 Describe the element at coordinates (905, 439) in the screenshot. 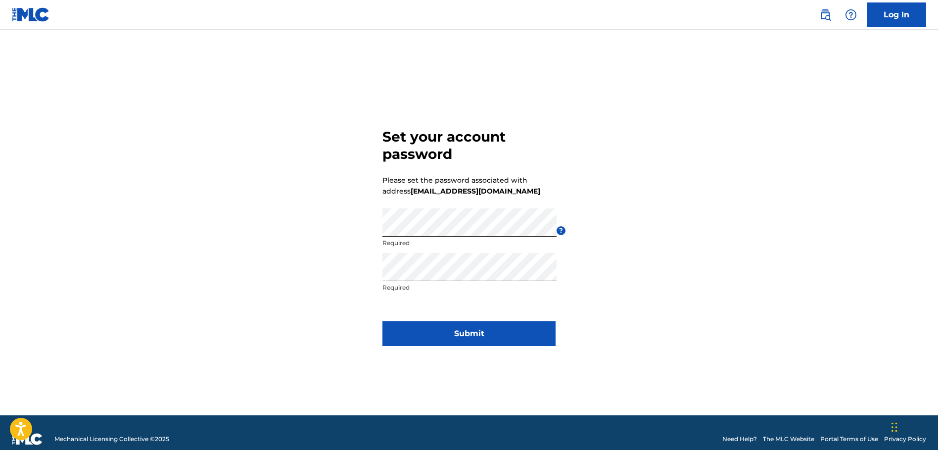

I see `a: Privacy Policy` at that location.